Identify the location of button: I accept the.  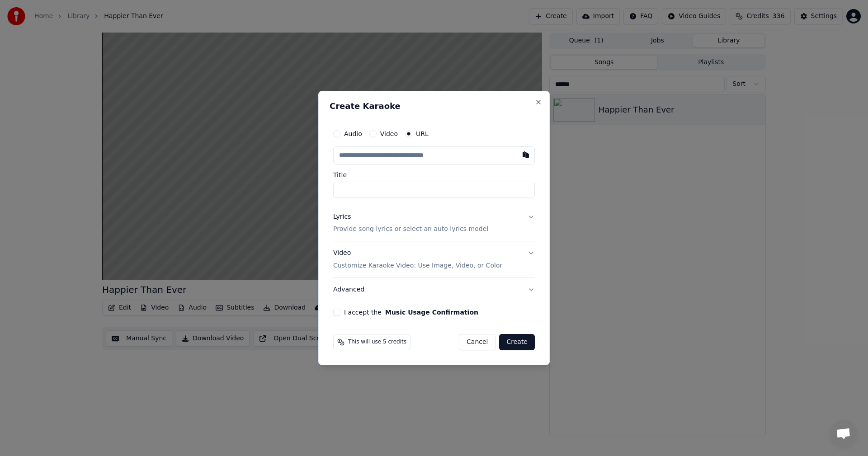
(431, 312).